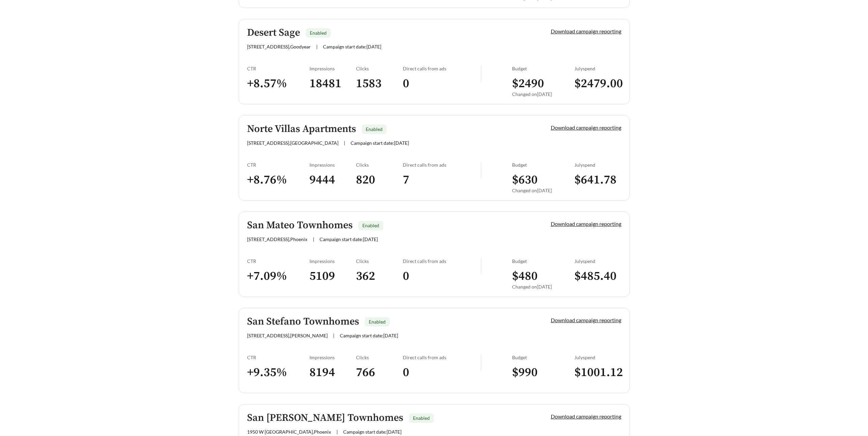 The image size is (868, 436). What do you see at coordinates (333, 84) in the screenshot?
I see `h3: 18481` at bounding box center [333, 84].